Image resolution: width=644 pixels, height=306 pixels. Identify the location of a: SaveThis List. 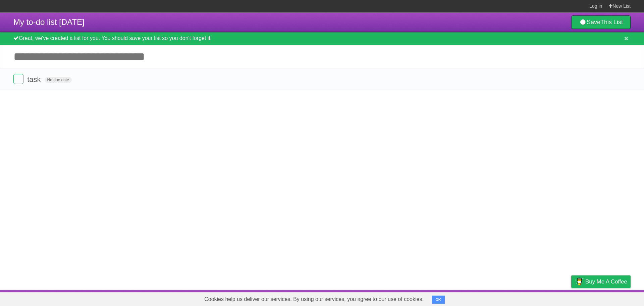
(601, 22).